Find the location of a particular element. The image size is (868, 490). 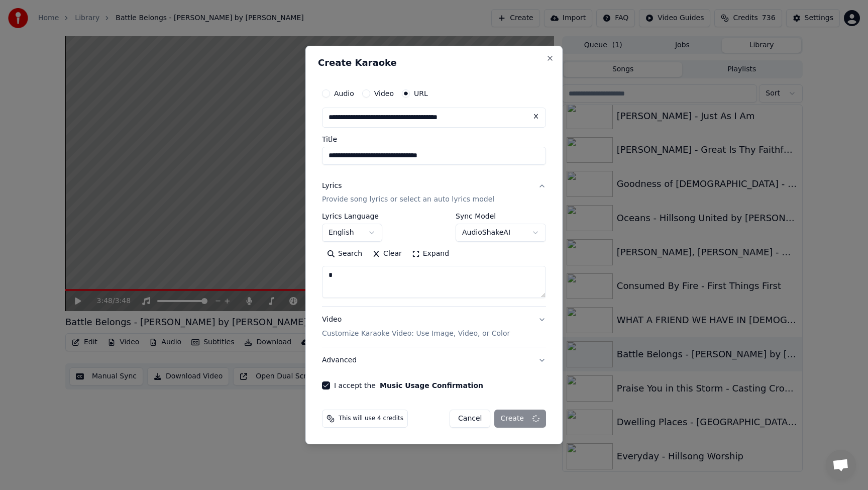

button: Clear is located at coordinates (387, 254).